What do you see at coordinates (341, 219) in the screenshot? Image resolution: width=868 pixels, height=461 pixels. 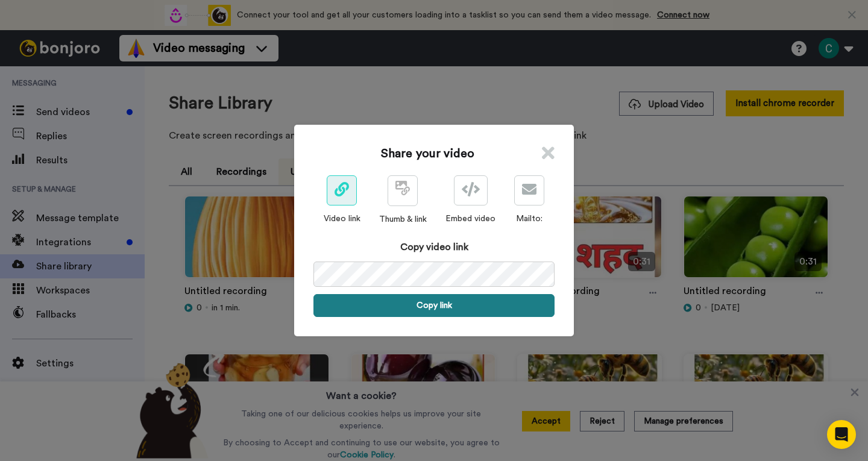 I see `div: Video link` at bounding box center [341, 219].